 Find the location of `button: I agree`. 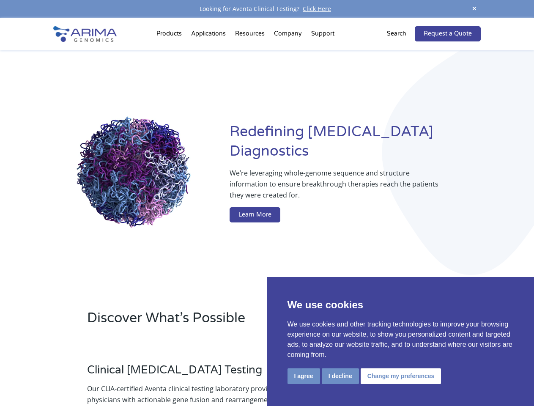

button: I agree is located at coordinates (303, 376).